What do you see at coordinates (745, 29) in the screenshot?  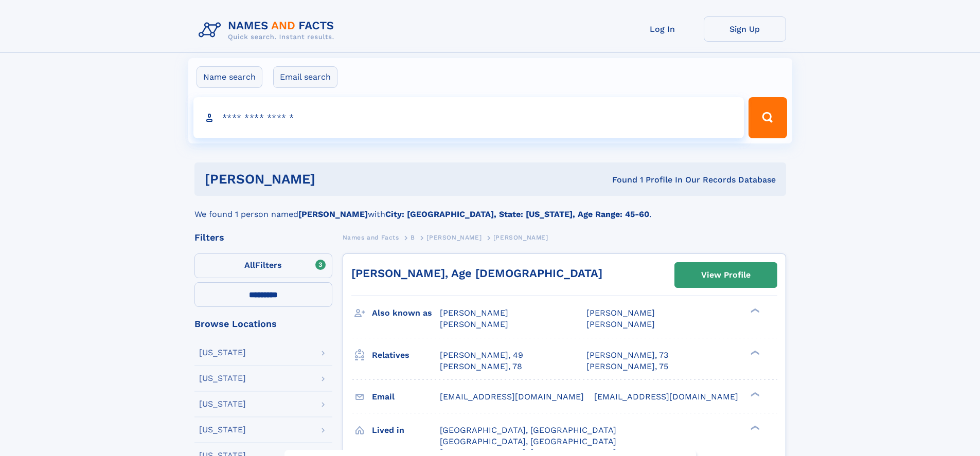 I see `a: Sign Up` at bounding box center [745, 29].